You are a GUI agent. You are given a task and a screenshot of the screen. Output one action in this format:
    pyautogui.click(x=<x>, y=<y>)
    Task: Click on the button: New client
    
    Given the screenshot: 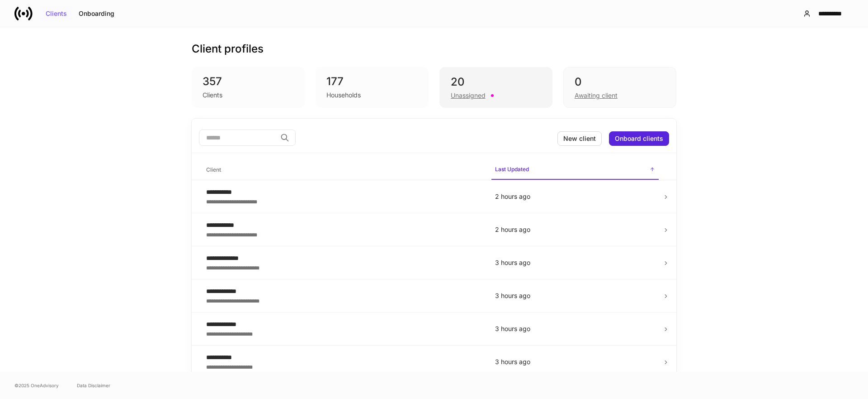 What is the action you would take?
    pyautogui.click(x=580, y=138)
    